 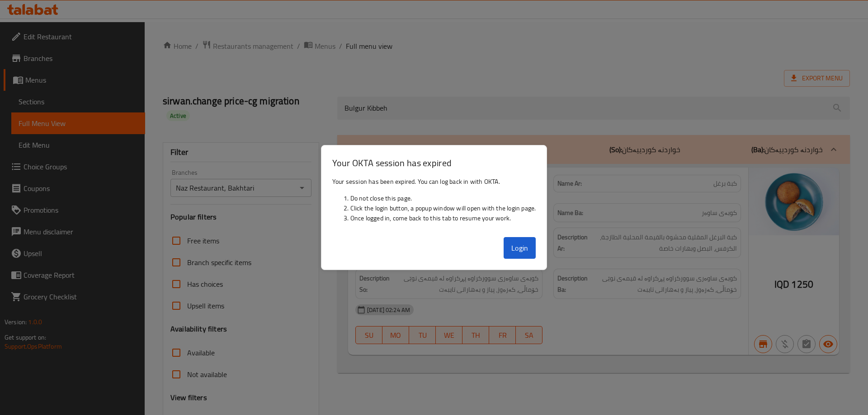 I want to click on div: Your session has been expired. You can log back in with OKTA., so click(x=434, y=203).